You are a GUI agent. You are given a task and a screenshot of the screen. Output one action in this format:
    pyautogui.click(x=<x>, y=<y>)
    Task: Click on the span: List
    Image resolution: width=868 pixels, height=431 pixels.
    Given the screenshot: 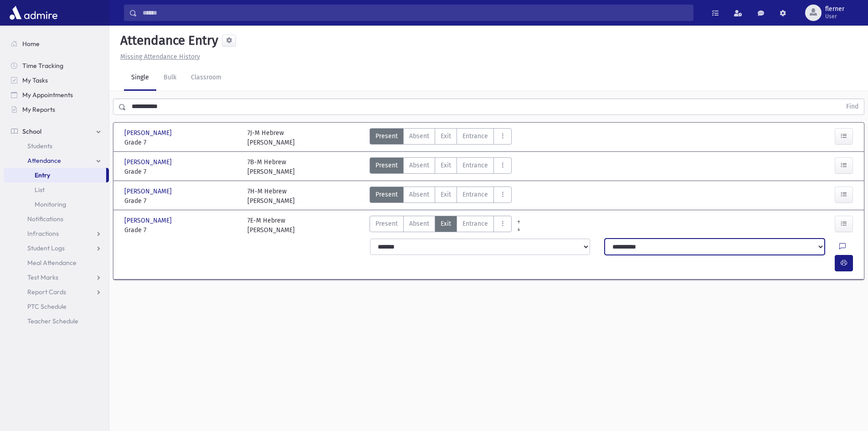 What is the action you would take?
    pyautogui.click(x=40, y=189)
    